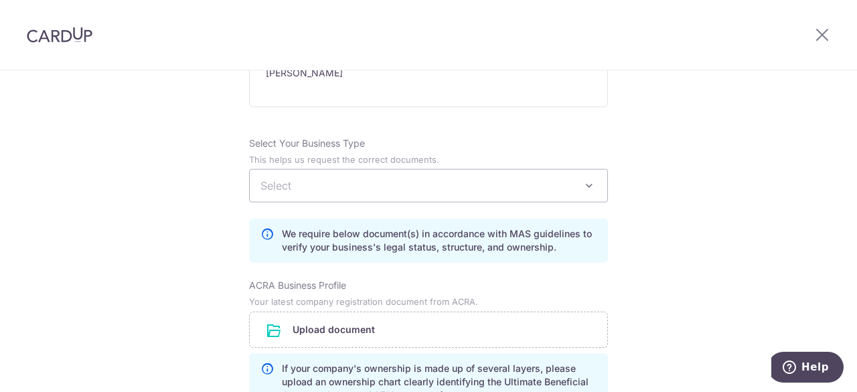  I want to click on label: Select Your Business Type, so click(307, 143).